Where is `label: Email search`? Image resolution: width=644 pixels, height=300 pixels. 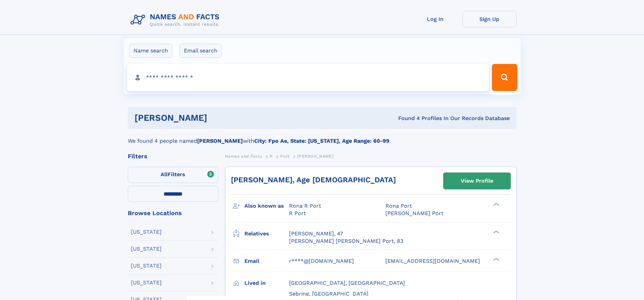 label: Email search is located at coordinates (200, 51).